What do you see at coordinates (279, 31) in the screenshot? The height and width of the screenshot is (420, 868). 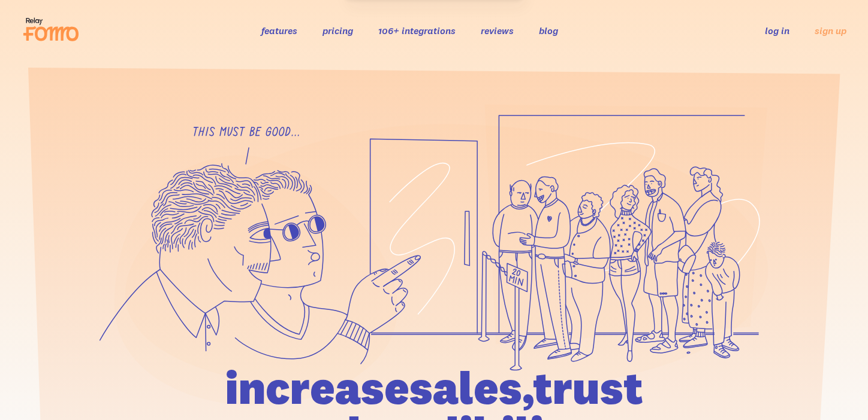 I see `a: features` at bounding box center [279, 31].